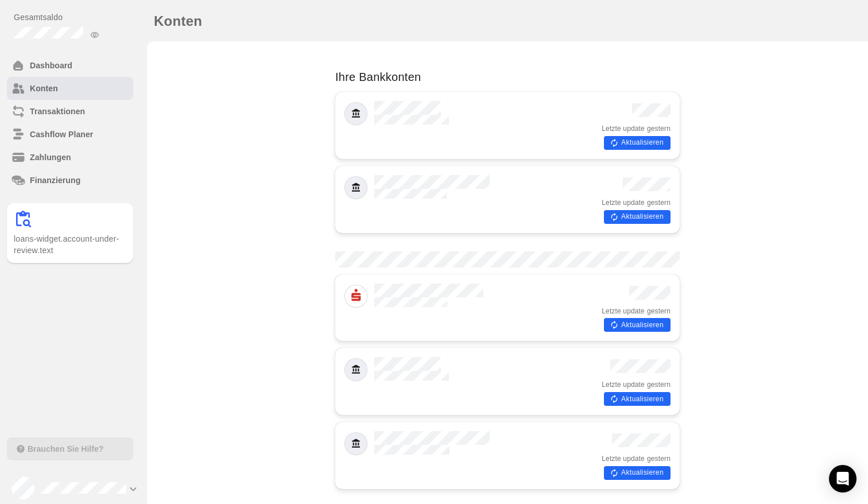 Image resolution: width=868 pixels, height=504 pixels. I want to click on a: Dashboard, so click(70, 65).